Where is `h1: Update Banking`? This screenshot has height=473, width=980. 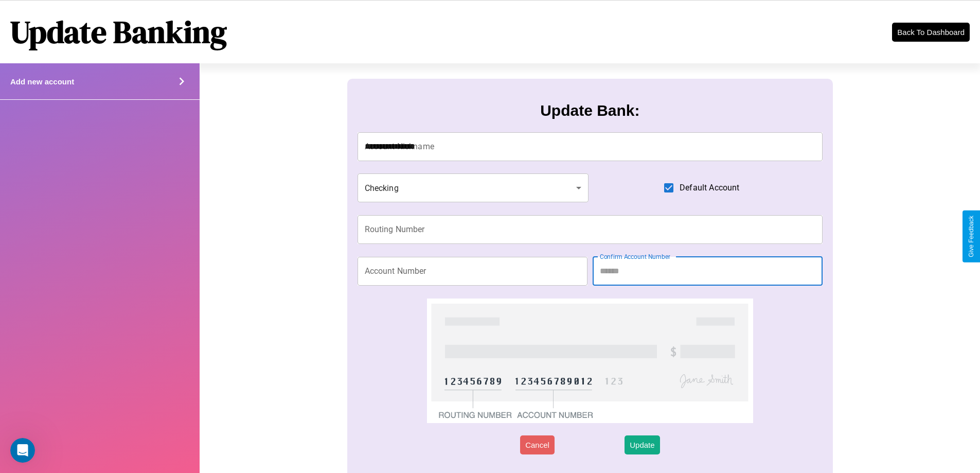
h1: Update Banking is located at coordinates (118, 32).